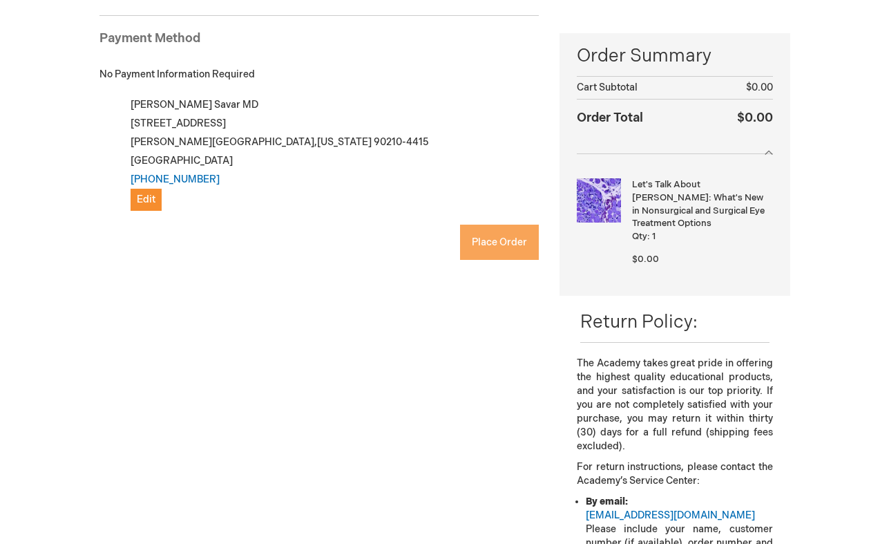 The height and width of the screenshot is (544, 889). I want to click on span: Qty, so click(640, 236).